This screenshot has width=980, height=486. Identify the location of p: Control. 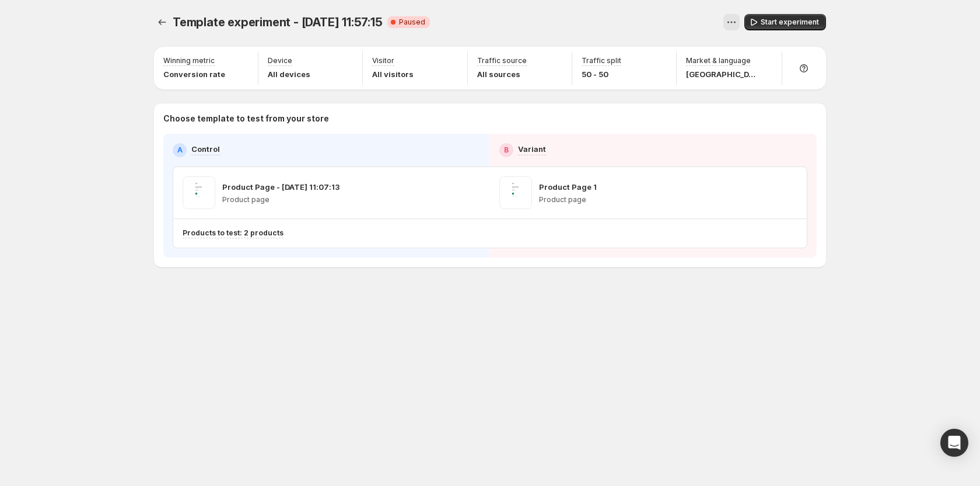
(205, 149).